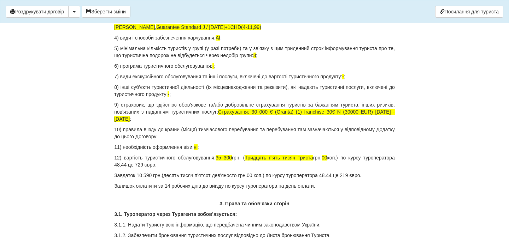 This screenshot has height=242, width=509. I want to click on span: AI, so click(218, 38).